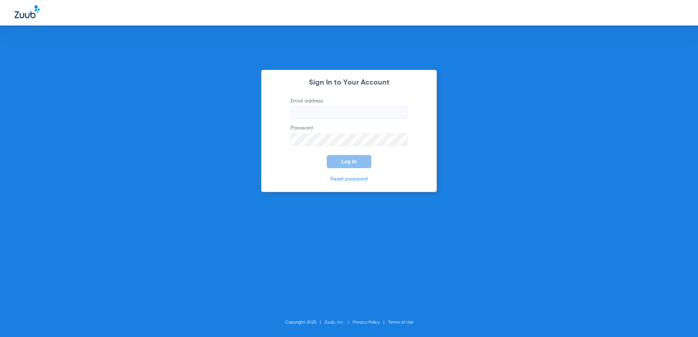 The height and width of the screenshot is (337, 698). Describe the element at coordinates (349, 83) in the screenshot. I see `h2: Sign In to Your Account` at that location.